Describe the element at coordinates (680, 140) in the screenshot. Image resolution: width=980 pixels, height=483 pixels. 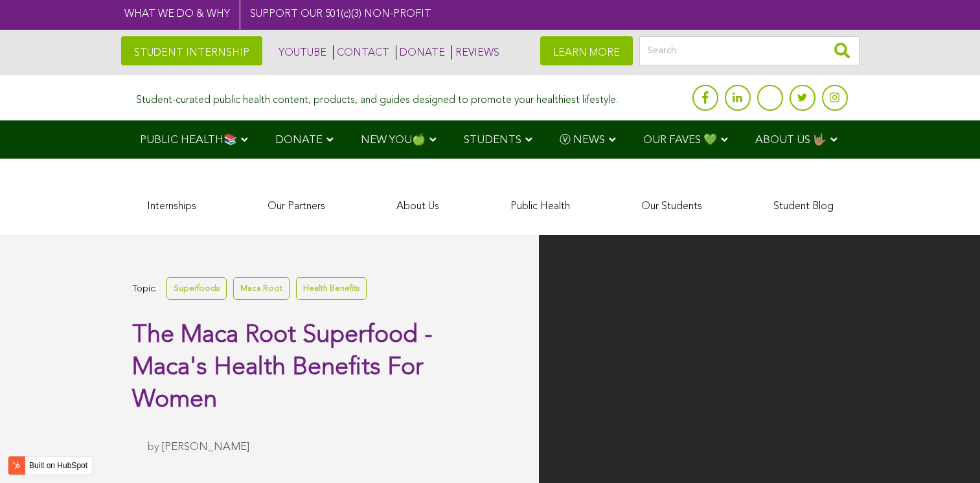
I see `span: OUR FAVES 💚` at that location.